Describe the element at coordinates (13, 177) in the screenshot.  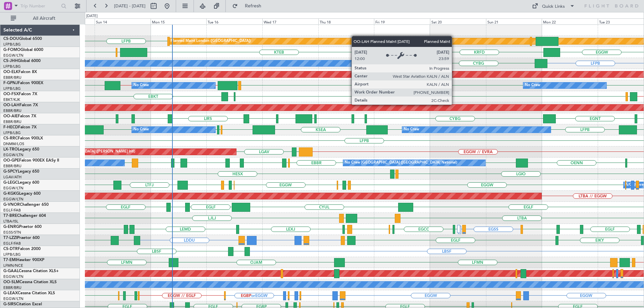
I see `a: LGAV/ATH` at that location.